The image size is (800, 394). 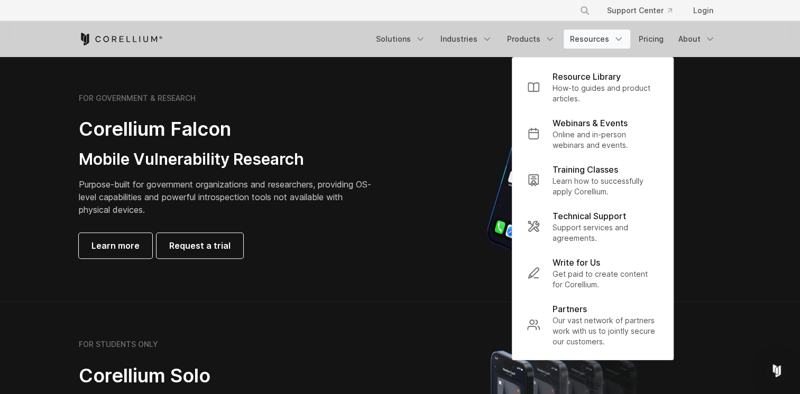 What do you see at coordinates (576, 263) in the screenshot?
I see `p: Write for Us` at bounding box center [576, 263].